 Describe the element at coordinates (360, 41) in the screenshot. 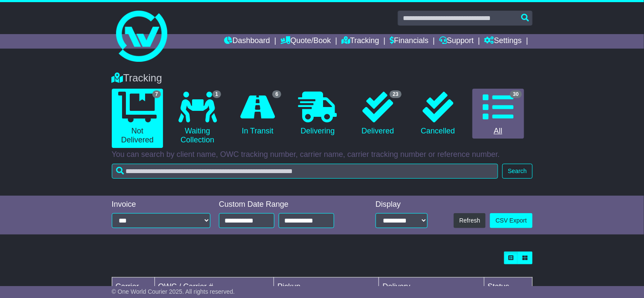

I see `a: Tracking` at that location.